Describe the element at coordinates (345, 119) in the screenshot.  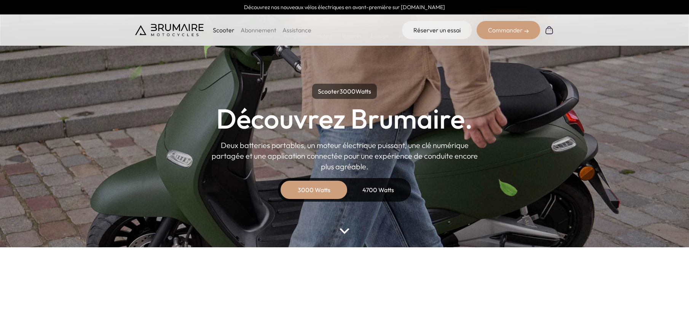
I see `h1: Découvrez Brumaire.` at that location.